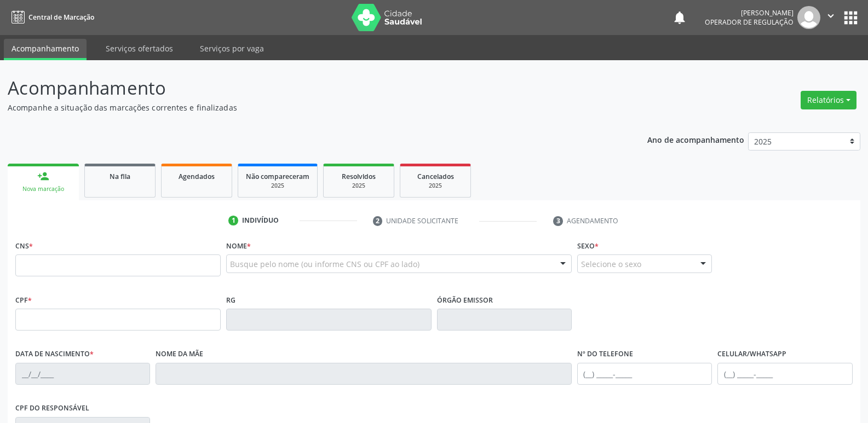 This screenshot has width=868, height=423. What do you see at coordinates (43, 176) in the screenshot?
I see `div: person_add` at bounding box center [43, 176].